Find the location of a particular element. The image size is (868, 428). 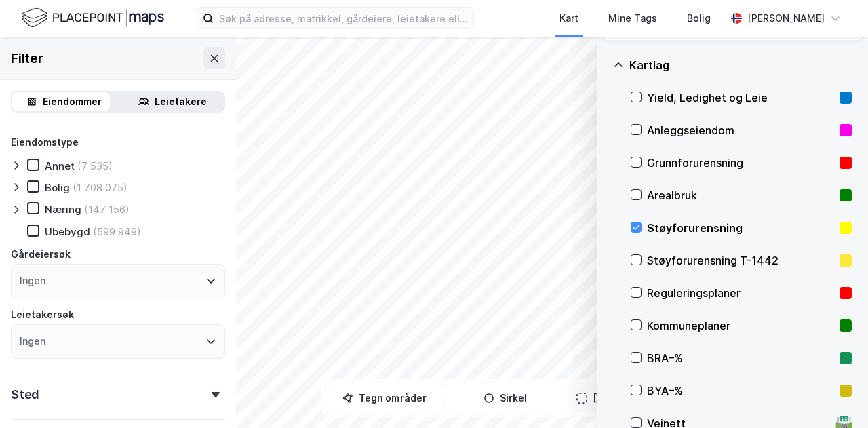

div: Annet is located at coordinates (60, 165).